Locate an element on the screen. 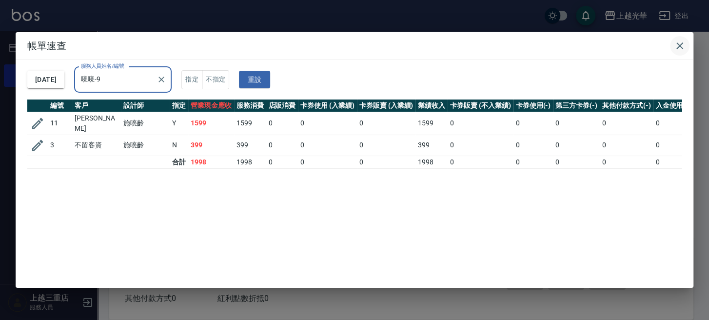 The height and width of the screenshot is (320, 709). th: 第三方卡券(-) is located at coordinates (576, 106).